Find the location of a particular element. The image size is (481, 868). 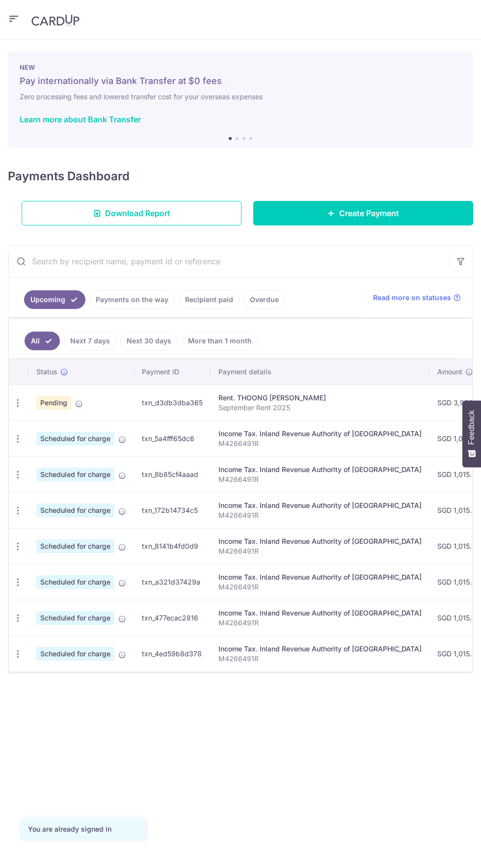

span: Pending is located at coordinates (53, 403).